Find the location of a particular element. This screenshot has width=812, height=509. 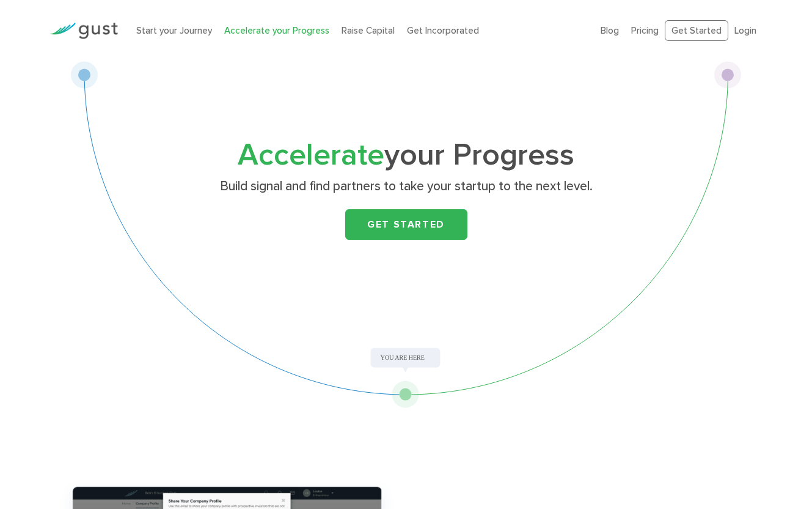

a: Pricing is located at coordinates (645, 31).